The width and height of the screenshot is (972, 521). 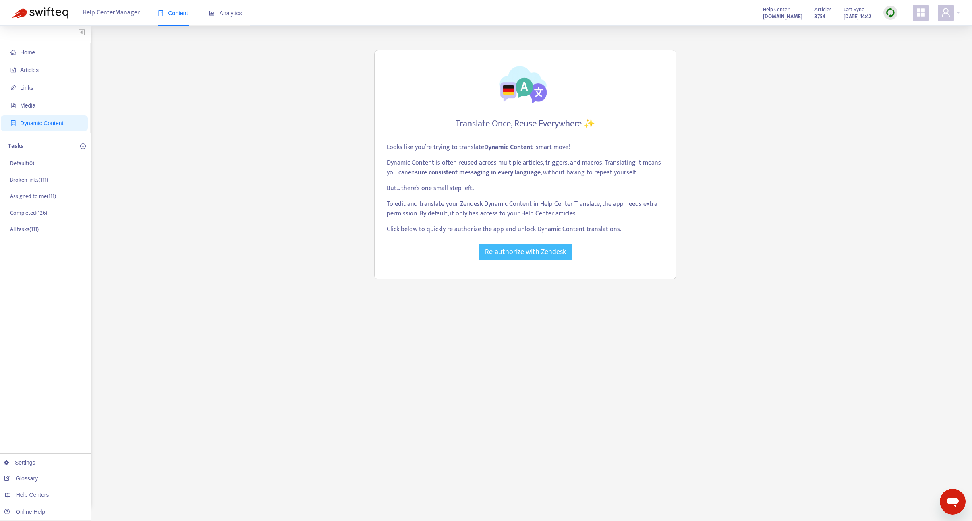 I want to click on strong: 3754, so click(x=820, y=17).